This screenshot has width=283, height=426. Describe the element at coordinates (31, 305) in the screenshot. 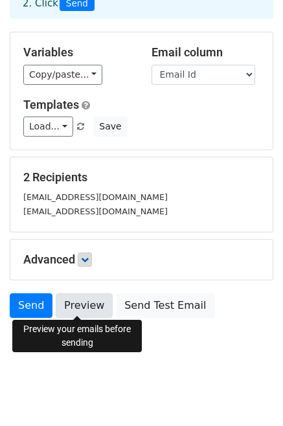

I see `a: Send` at that location.